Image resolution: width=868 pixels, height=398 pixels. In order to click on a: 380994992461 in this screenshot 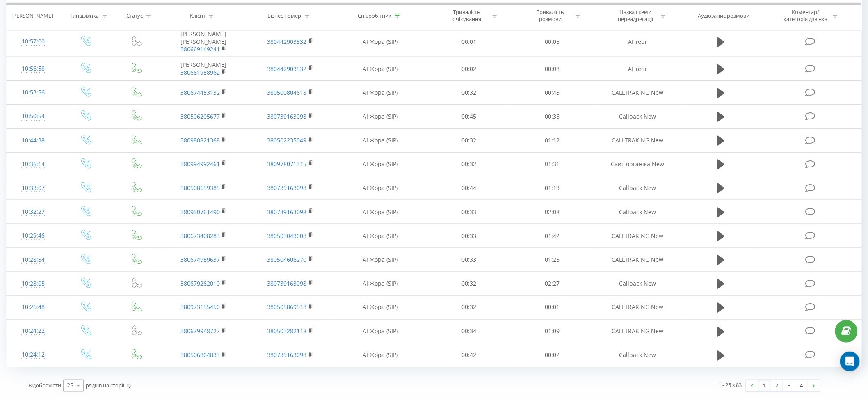, I will do `click(200, 164)`.